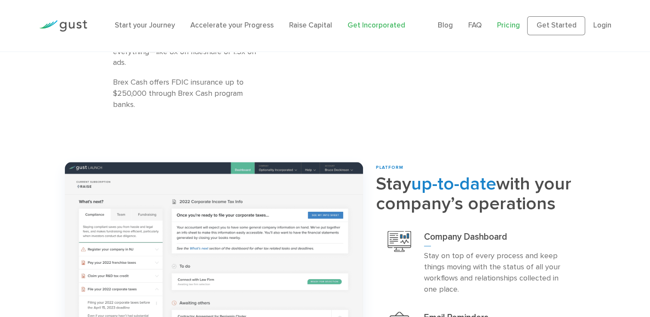 This screenshot has height=317, width=650. Describe the element at coordinates (188, 94) in the screenshot. I see `p: Brex Cash offers FDIC insurance up to $250,000 through Brex Cash program banks.` at that location.